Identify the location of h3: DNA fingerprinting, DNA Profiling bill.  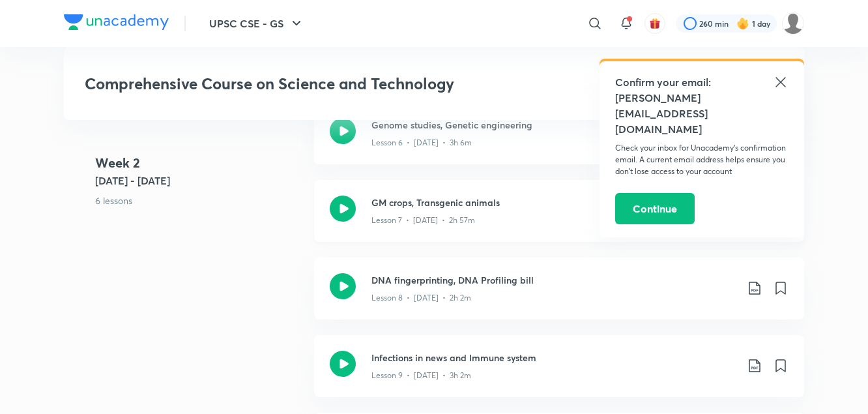
(554, 279).